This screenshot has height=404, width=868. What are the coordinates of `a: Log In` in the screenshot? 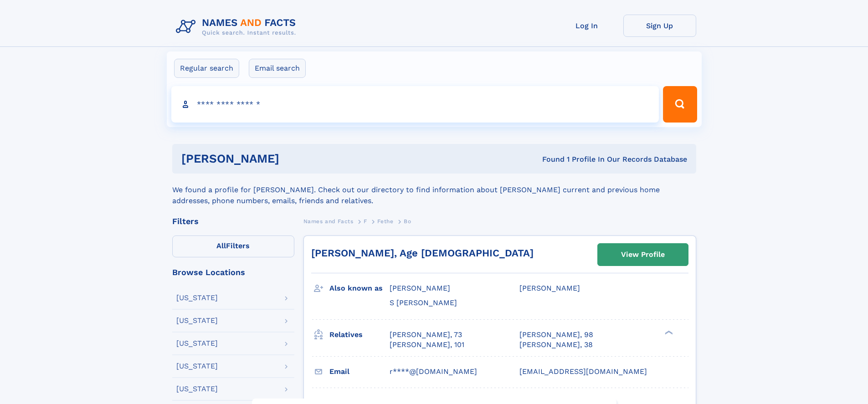 It's located at (587, 26).